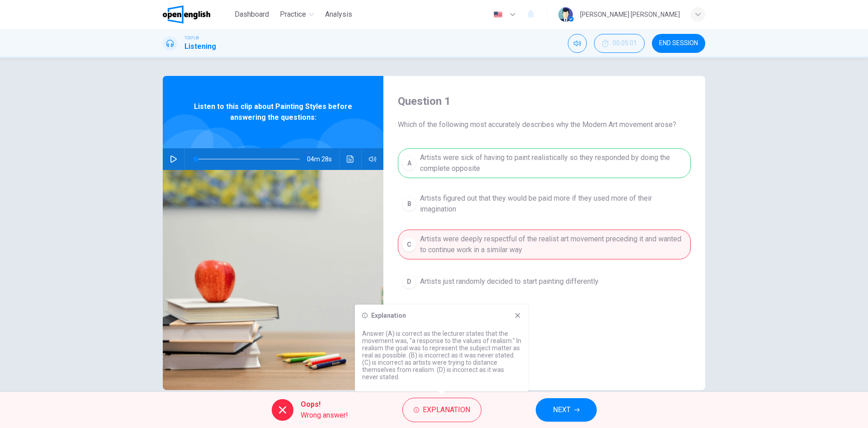 Image resolution: width=868 pixels, height=428 pixels. I want to click on div: Hide, so click(619, 43).